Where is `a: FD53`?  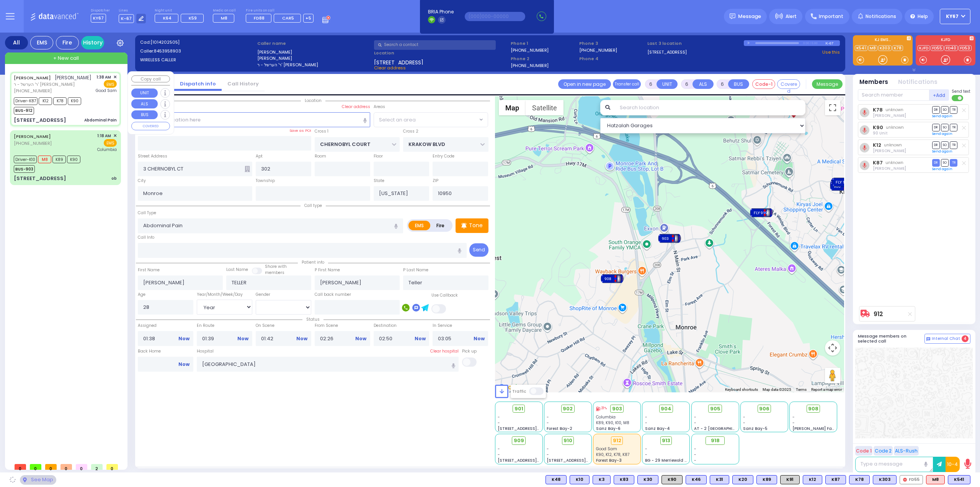
a: FD53 is located at coordinates (964, 48).